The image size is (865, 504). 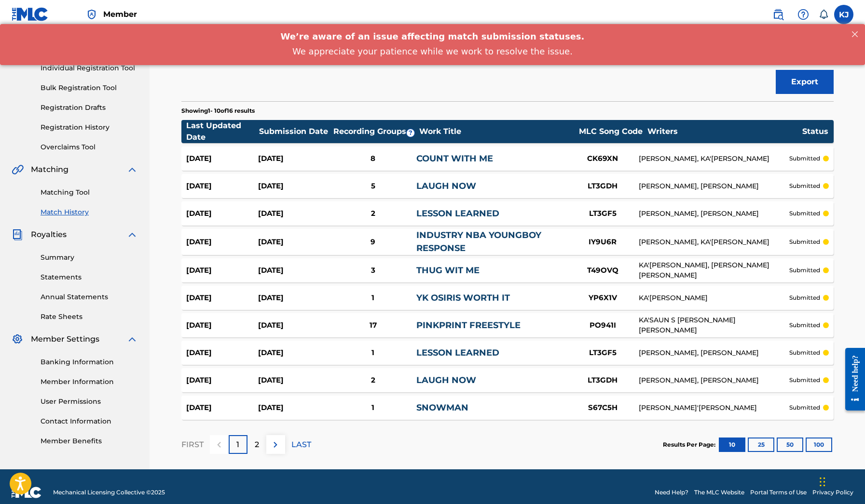 What do you see at coordinates (109, 493) in the screenshot?
I see `span: Mechanical Licensing Collective © 2025` at bounding box center [109, 493].